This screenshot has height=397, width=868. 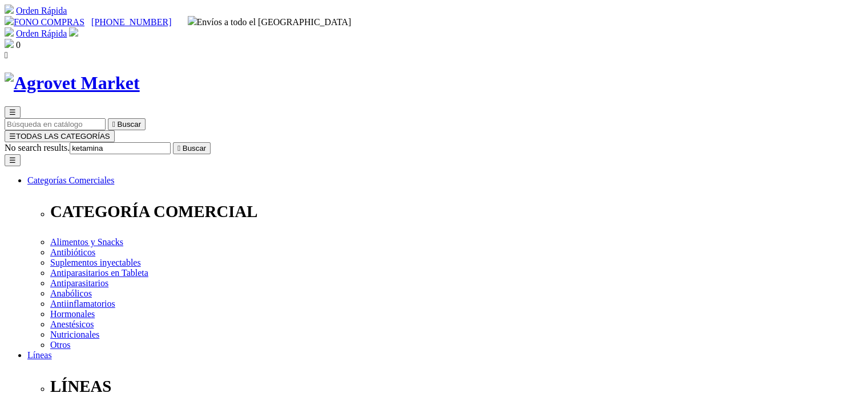 I want to click on img: Agrovet Market, so click(x=72, y=83).